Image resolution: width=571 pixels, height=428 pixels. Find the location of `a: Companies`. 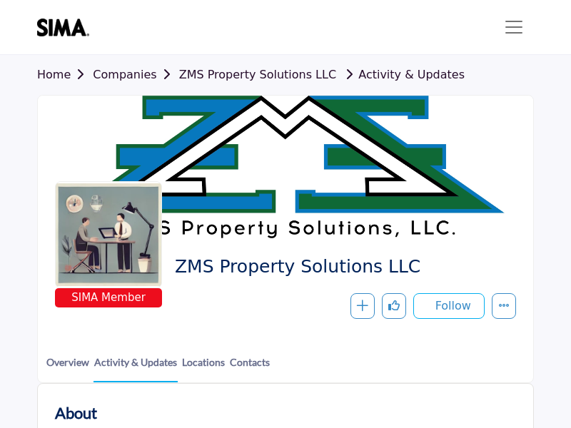

a: Companies is located at coordinates (136, 74).